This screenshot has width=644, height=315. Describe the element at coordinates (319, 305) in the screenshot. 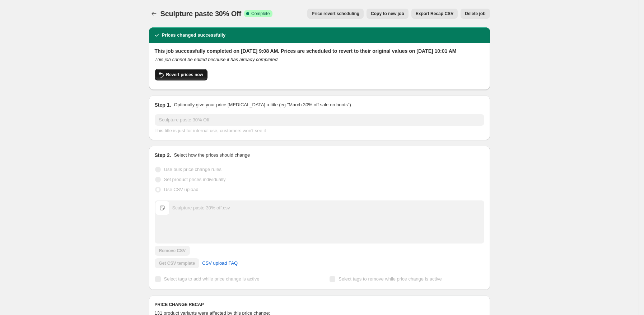

I see `h6: PRICE CHANGE RECAP` at that location.